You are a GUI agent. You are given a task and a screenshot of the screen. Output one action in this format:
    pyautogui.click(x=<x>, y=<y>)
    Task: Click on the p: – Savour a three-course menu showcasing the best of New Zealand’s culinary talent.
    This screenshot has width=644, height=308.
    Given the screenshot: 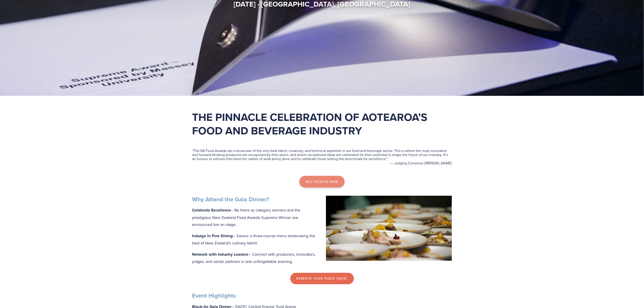 What is the action you would take?
    pyautogui.click(x=322, y=239)
    